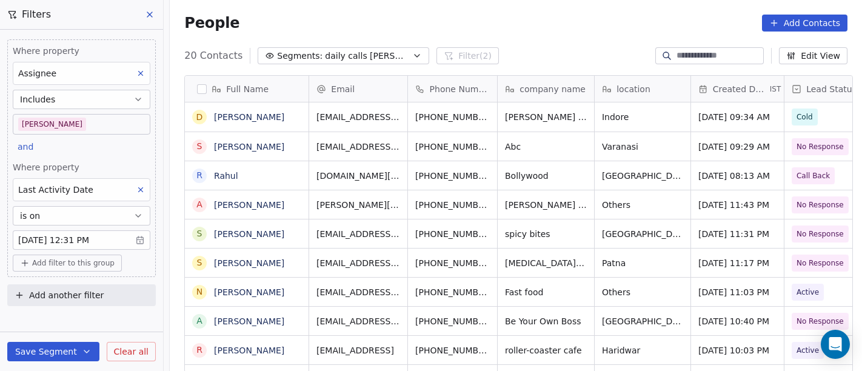 The image size is (862, 371). What do you see at coordinates (813, 56) in the screenshot?
I see `button: Edit View` at bounding box center [813, 56].